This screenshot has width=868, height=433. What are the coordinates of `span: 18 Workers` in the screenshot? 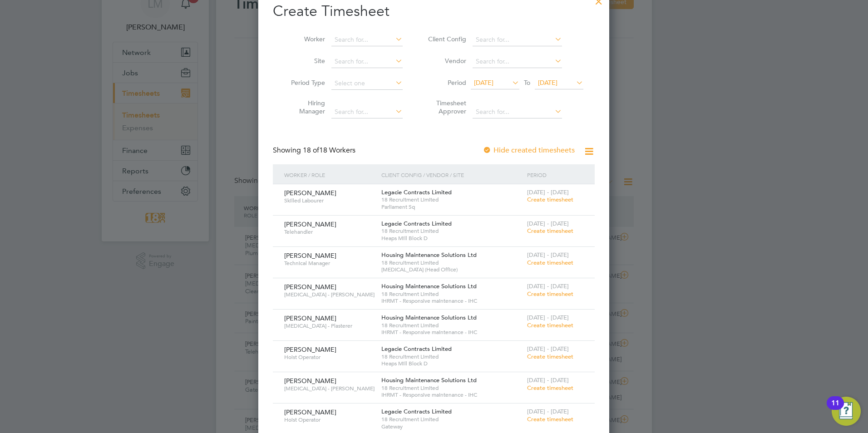 It's located at (329, 150).